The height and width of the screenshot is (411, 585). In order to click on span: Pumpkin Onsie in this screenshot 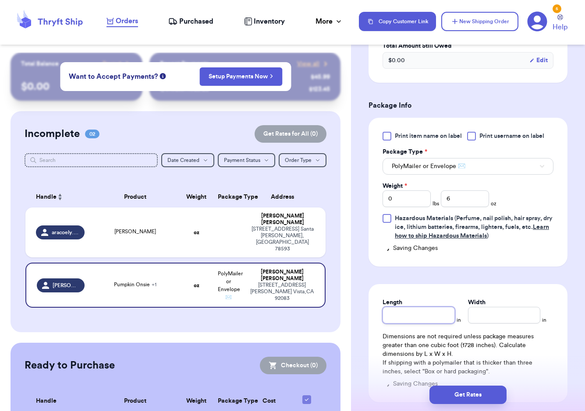, I will do `click(135, 285)`.